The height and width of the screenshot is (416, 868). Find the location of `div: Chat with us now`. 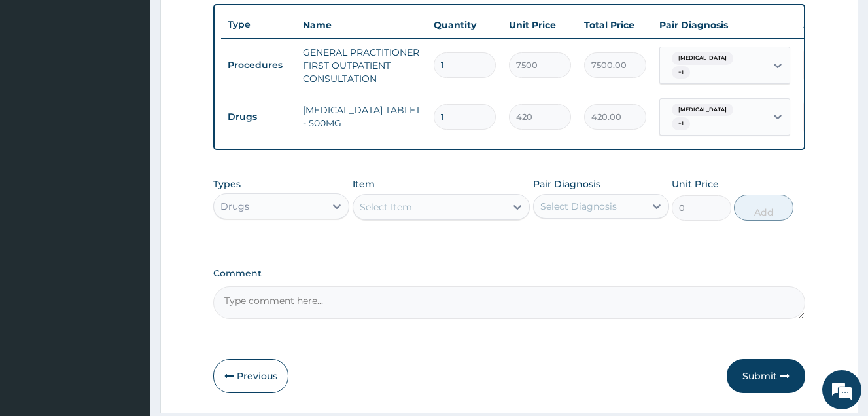

div: Chat with us now is located at coordinates (143, 82).